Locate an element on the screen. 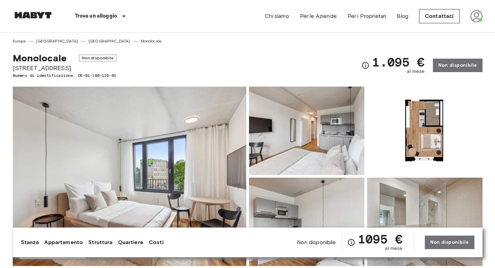 The image size is (495, 268). a: Per i Proprietari is located at coordinates (367, 16).